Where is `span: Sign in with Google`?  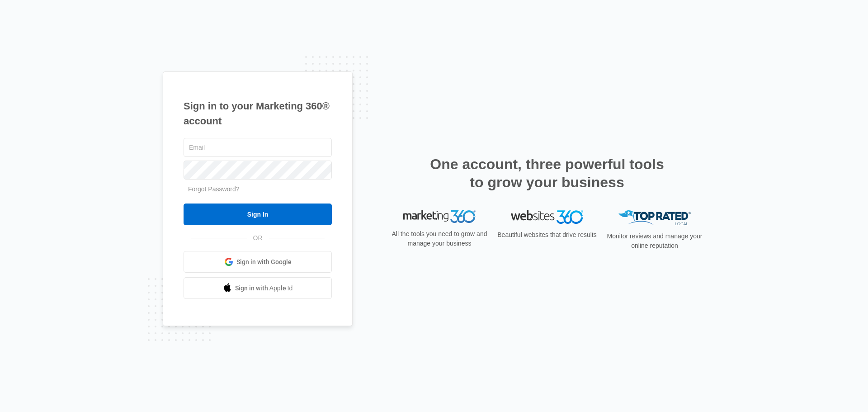
span: Sign in with Google is located at coordinates (264, 262).